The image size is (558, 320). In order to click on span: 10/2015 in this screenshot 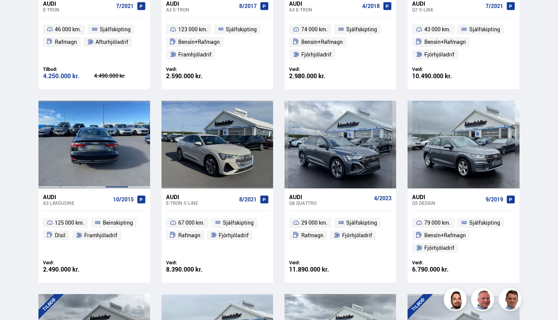, I will do `click(124, 199)`.